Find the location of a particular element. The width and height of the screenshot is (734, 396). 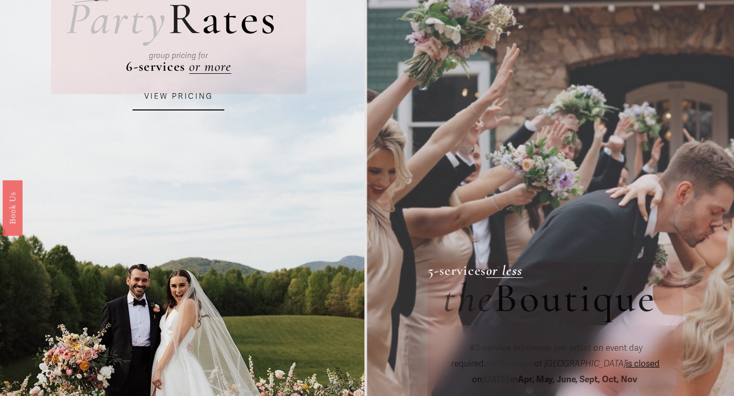

span: is closed is located at coordinates (643, 364).